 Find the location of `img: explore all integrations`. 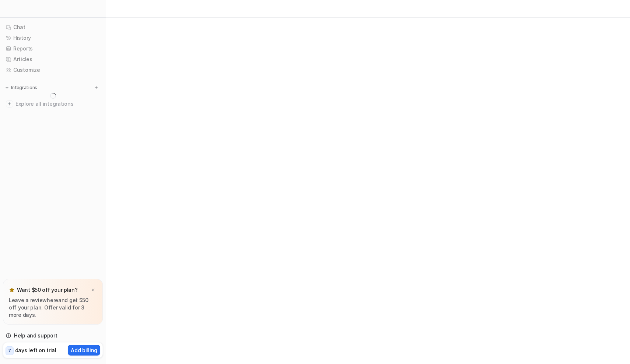

img: explore all integrations is located at coordinates (10, 104).